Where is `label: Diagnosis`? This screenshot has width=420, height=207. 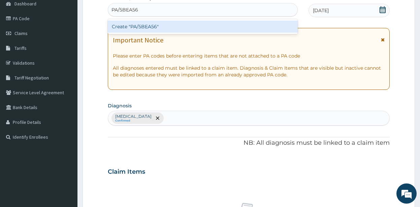 label: Diagnosis is located at coordinates (120, 106).